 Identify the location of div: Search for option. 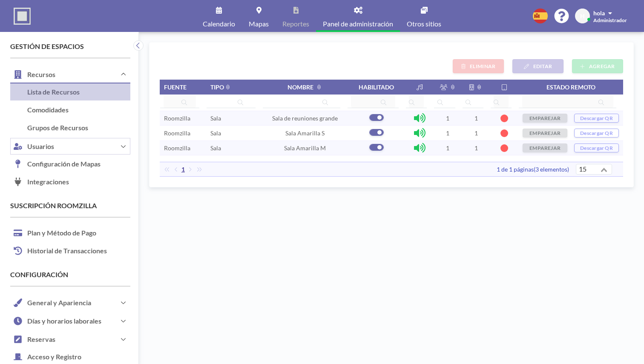
(593, 171).